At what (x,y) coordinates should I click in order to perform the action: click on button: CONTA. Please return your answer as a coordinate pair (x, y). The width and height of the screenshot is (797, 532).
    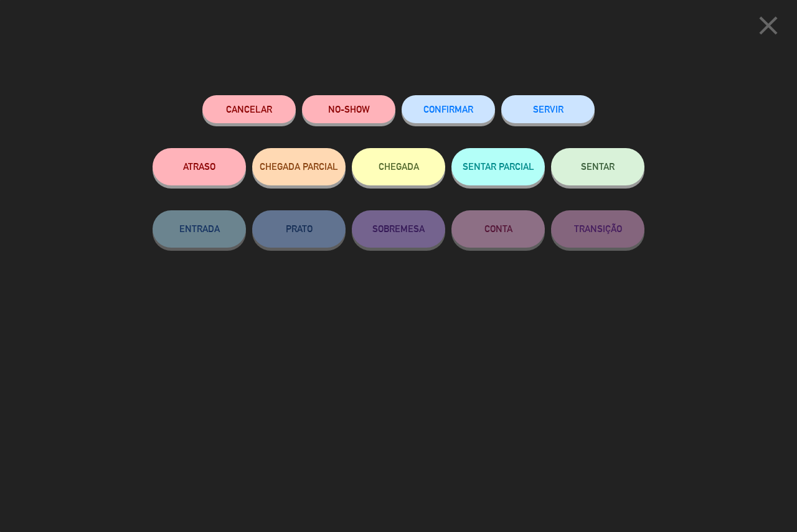
    Looking at the image, I should click on (498, 229).